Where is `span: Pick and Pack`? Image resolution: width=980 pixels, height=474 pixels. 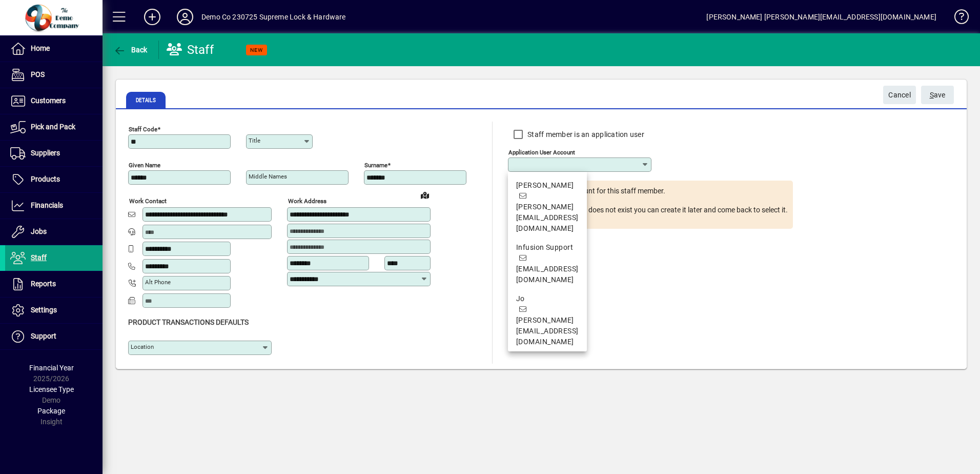
span: Pick and Pack is located at coordinates (53, 126).